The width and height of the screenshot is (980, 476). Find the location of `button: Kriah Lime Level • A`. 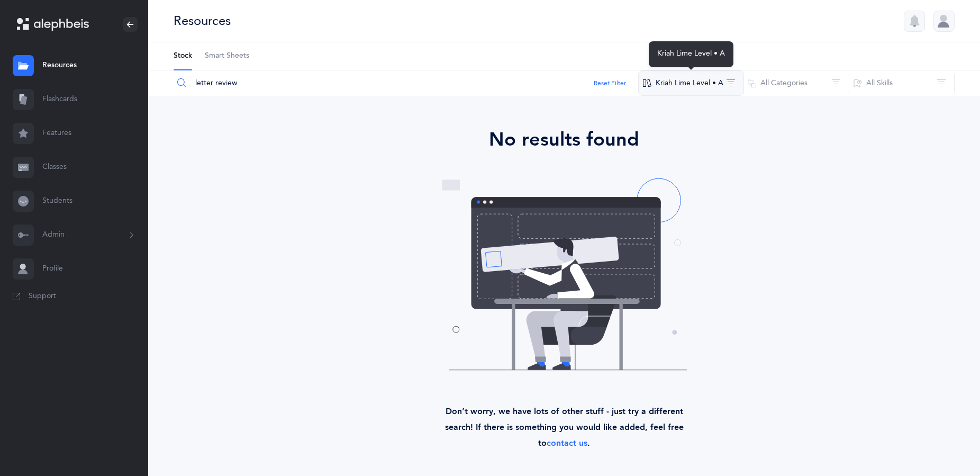

button: Kriah Lime Level • A is located at coordinates (691, 83).